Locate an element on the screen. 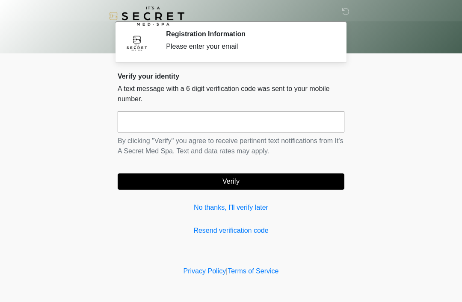 The width and height of the screenshot is (462, 302). a: Resend verification code is located at coordinates (231, 231).